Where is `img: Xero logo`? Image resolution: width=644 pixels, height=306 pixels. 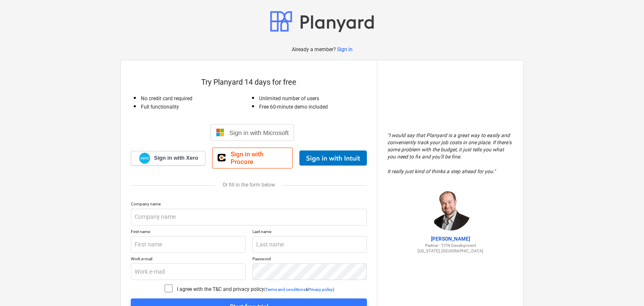
img: Xero logo is located at coordinates (145, 158).